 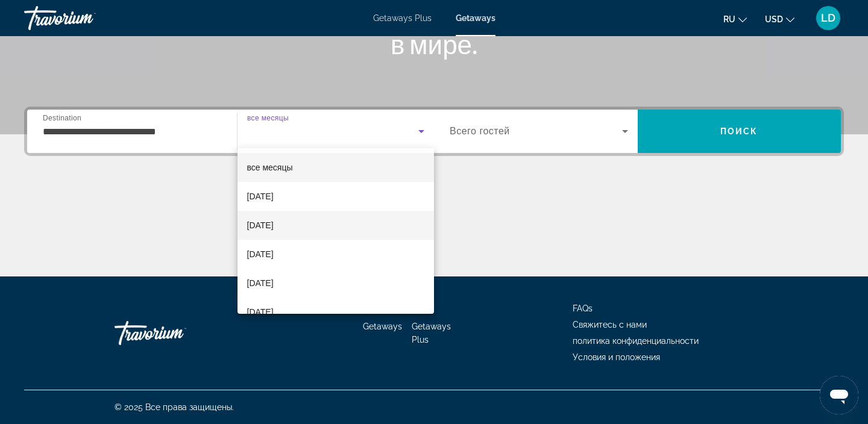 What do you see at coordinates (270, 167) in the screenshot?
I see `span: все месяцы` at bounding box center [270, 167].